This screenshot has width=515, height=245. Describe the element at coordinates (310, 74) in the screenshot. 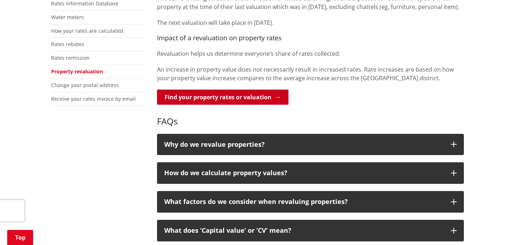

I see `p: An increase in property value does not necessarily result in increased rates. Rate increases are ...` at that location.